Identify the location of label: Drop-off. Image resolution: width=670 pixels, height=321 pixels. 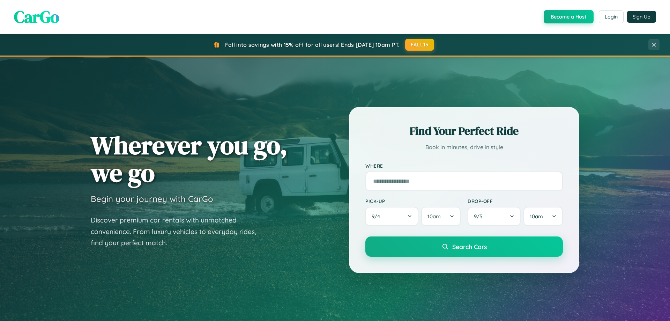
(515, 201).